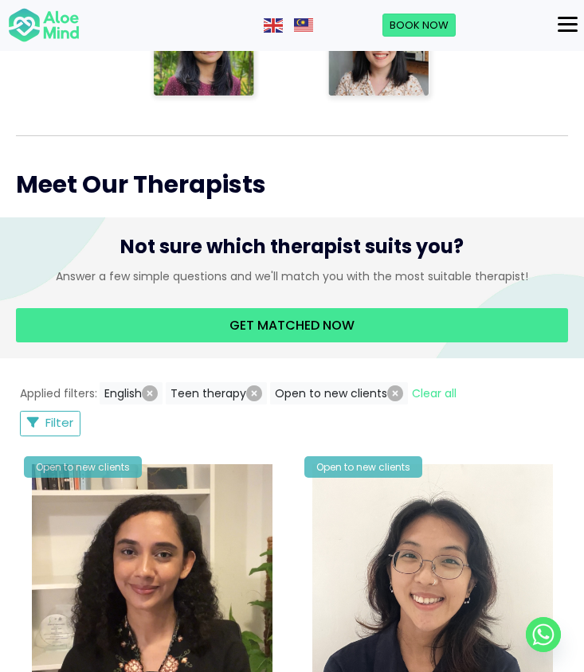 The image size is (584, 672). What do you see at coordinates (141, 184) in the screenshot?
I see `span: Meet Our Therapists` at bounding box center [141, 184].